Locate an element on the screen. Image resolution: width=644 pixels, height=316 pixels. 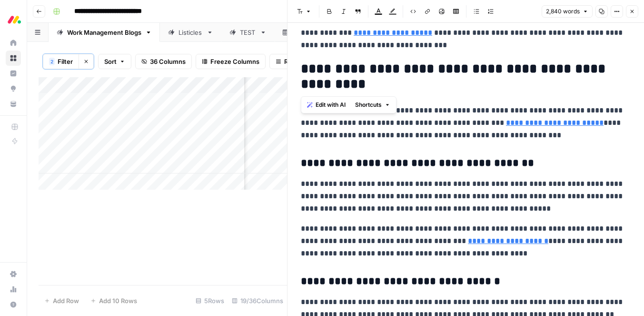
button: Help + Support is located at coordinates (13, 304).